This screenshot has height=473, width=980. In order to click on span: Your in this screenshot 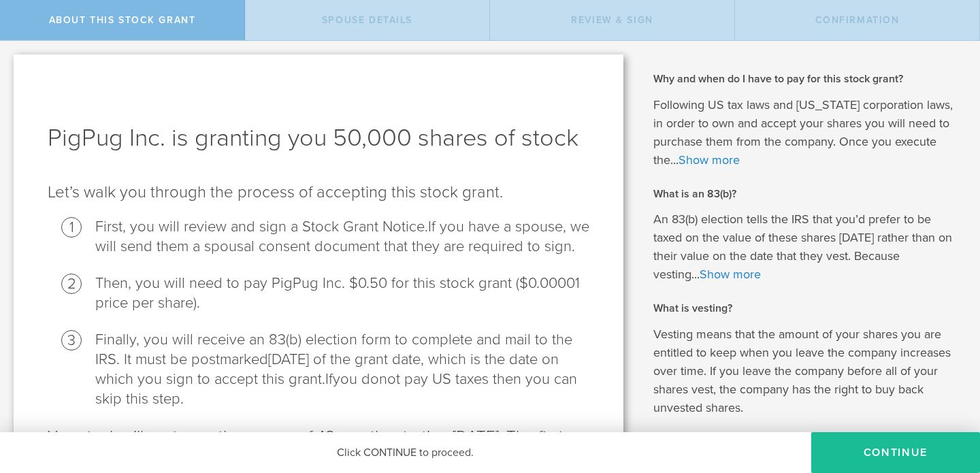, I will do `click(63, 437)`.